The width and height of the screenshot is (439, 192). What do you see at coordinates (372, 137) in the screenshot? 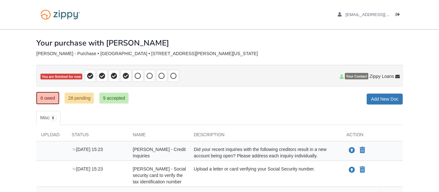
I see `div: Action` at bounding box center [372, 137].